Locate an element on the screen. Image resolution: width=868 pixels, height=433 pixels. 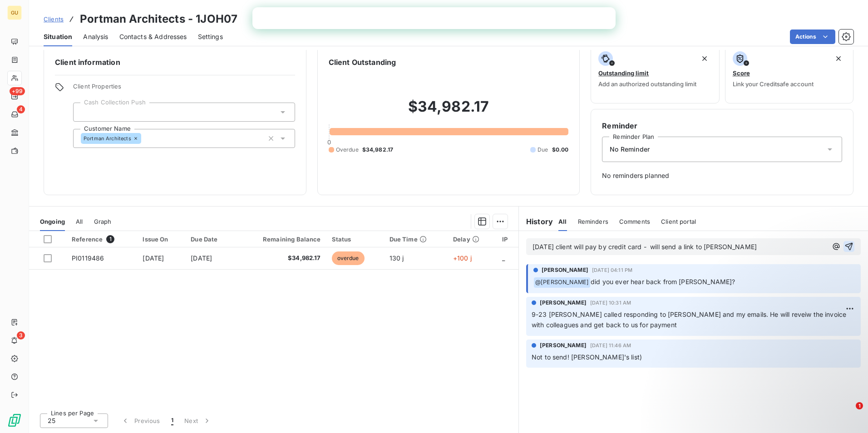
span: Comments is located at coordinates (634, 222).